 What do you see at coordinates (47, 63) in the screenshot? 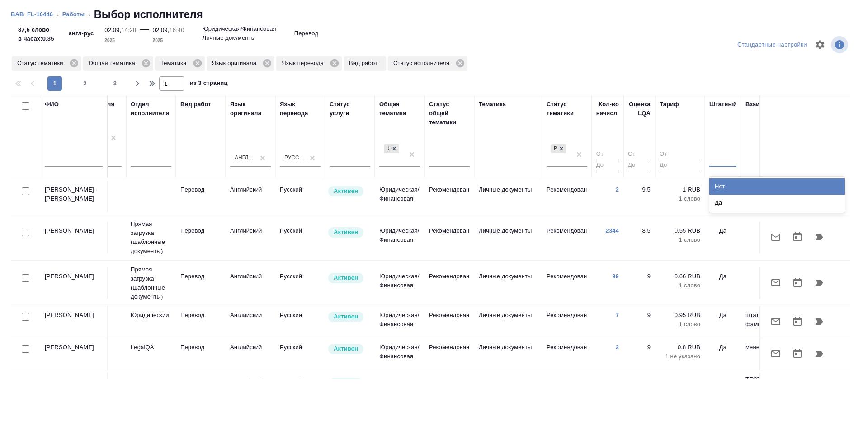
I see `div: Статус тематики` at bounding box center [47, 63].